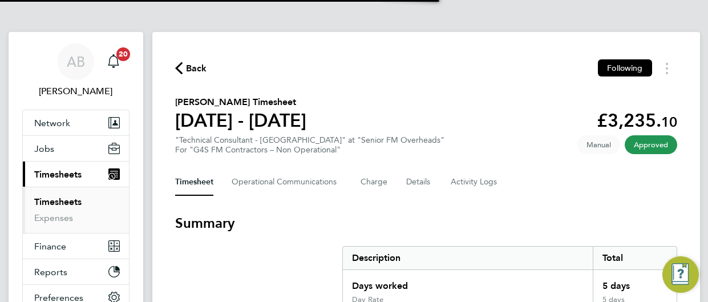 The height and width of the screenshot is (302, 708). I want to click on span: AB, so click(76, 62).